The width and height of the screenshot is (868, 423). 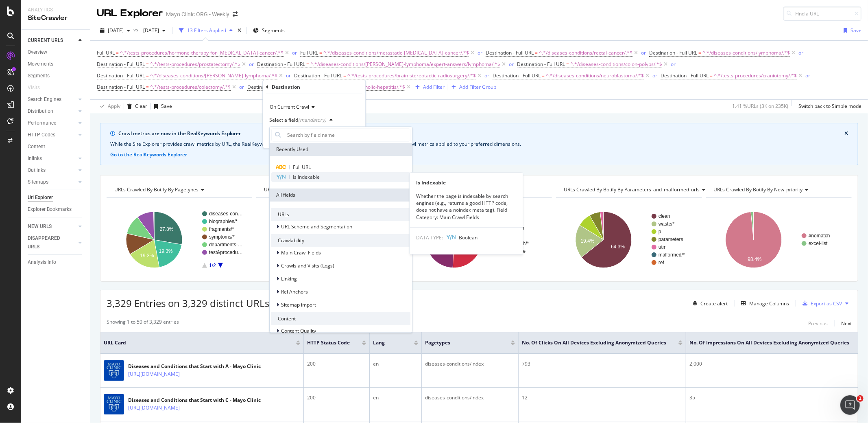 I want to click on div: Inlinks, so click(x=35, y=159).